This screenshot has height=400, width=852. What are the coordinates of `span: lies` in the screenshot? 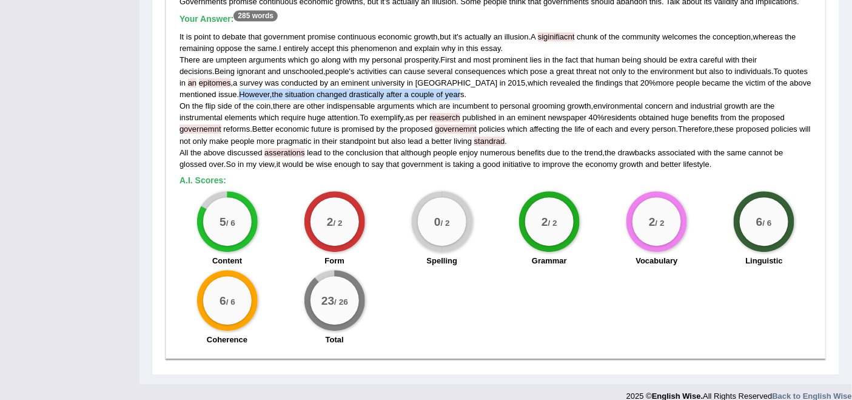 It's located at (536, 59).